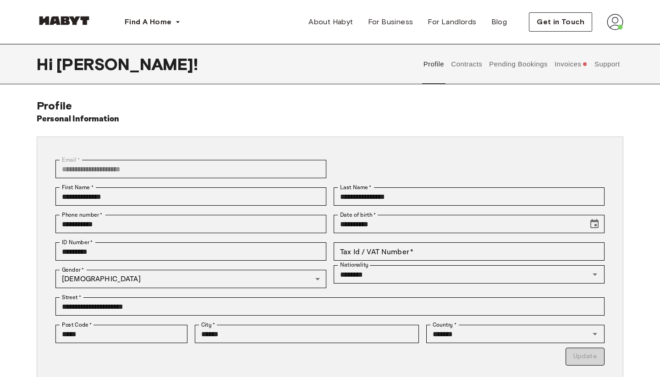  Describe the element at coordinates (71, 297) in the screenshot. I see `label: Street` at that location.